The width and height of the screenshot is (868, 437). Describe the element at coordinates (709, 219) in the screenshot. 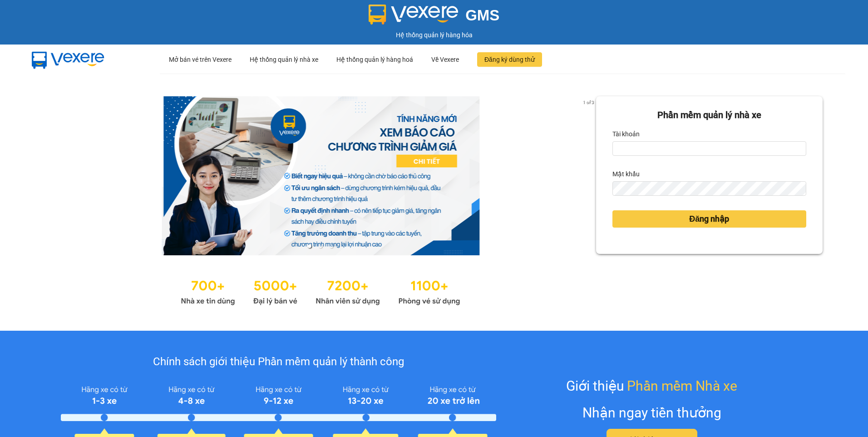

I see `span: Đăng nhập` at that location.